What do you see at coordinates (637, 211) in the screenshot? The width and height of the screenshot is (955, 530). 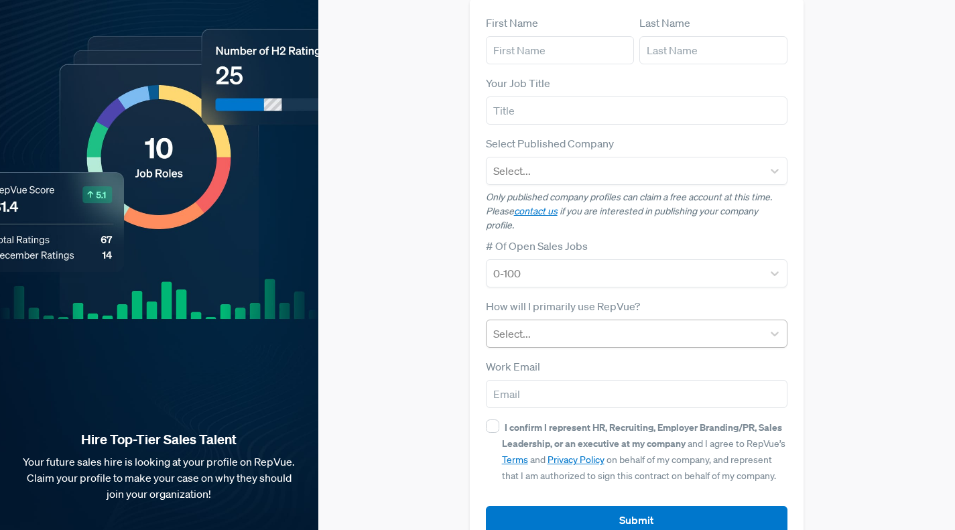 I see `p: Only published company profiles can claim a free account at this time. Please if you are interest...` at bounding box center [637, 211].